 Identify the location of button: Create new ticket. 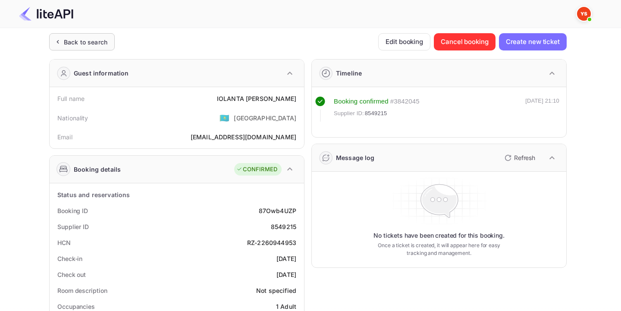
(532, 42).